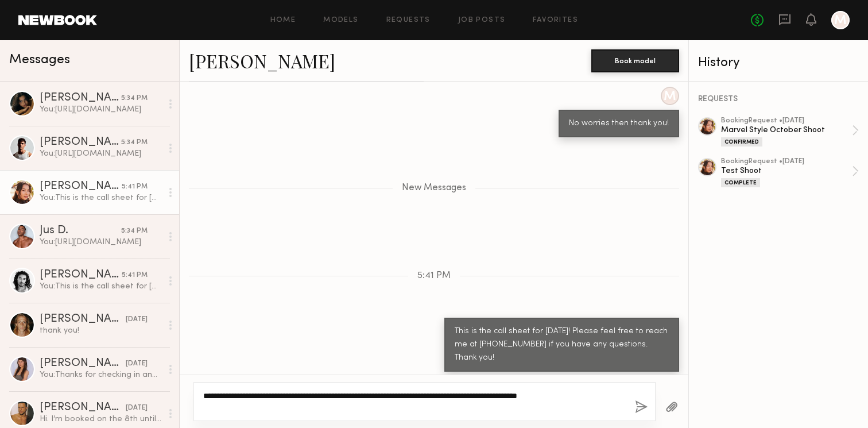 The image size is (868, 428). I want to click on a: Models, so click(341, 20).